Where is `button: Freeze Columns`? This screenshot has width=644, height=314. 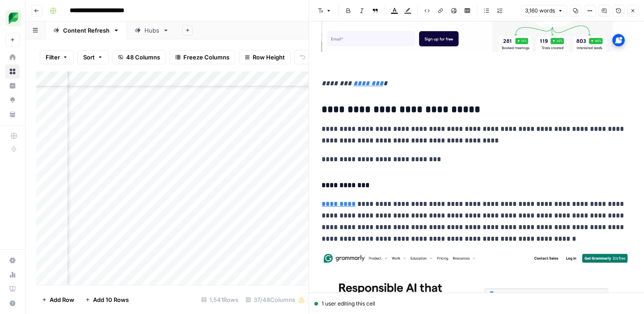 button: Freeze Columns is located at coordinates (202, 57).